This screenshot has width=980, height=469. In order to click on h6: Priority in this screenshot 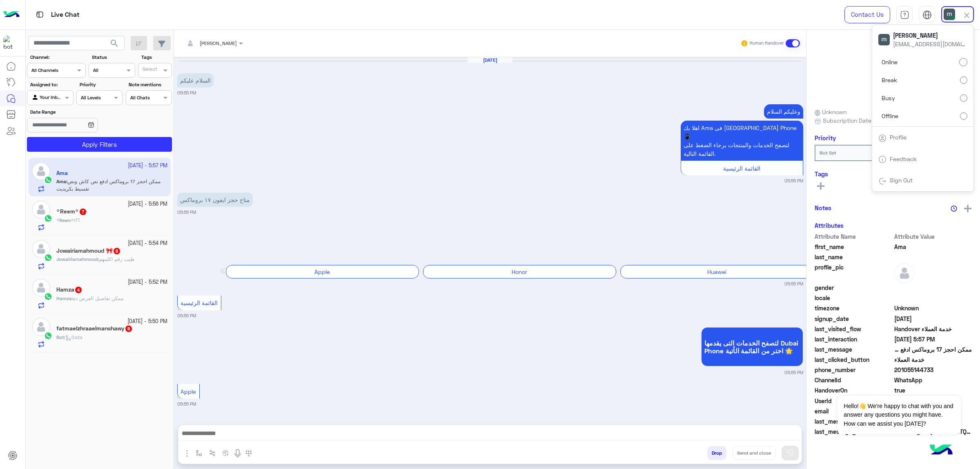, I will do `click(825, 138)`.